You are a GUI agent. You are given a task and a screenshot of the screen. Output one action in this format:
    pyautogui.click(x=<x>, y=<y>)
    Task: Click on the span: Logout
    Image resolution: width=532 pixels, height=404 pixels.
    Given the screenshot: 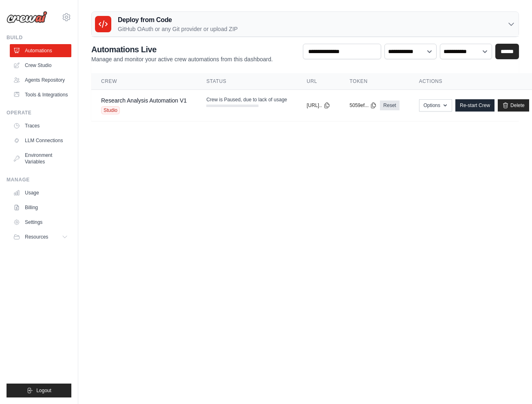 What is the action you would take?
    pyautogui.click(x=43, y=391)
    